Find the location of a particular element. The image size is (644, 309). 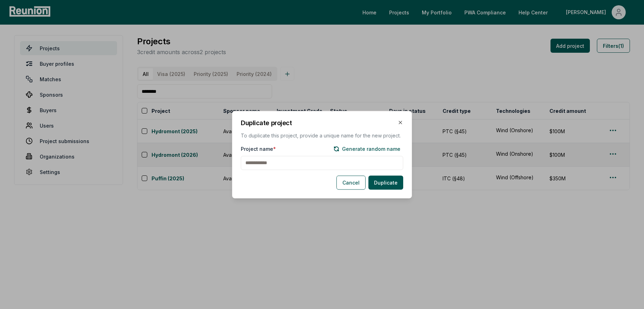

button: Cancel is located at coordinates (351, 183).